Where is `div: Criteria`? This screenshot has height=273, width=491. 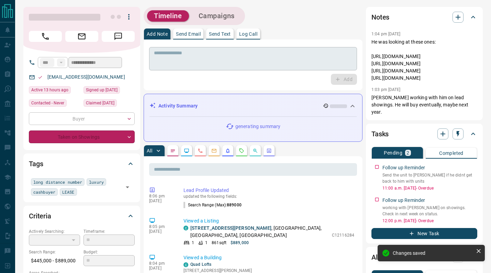
div: Criteria is located at coordinates (82, 216).